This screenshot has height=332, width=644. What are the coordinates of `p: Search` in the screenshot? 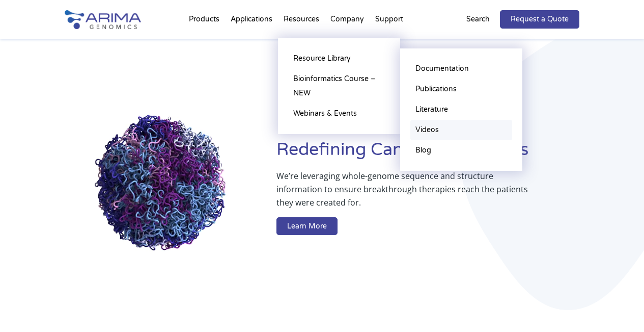 It's located at (478, 19).